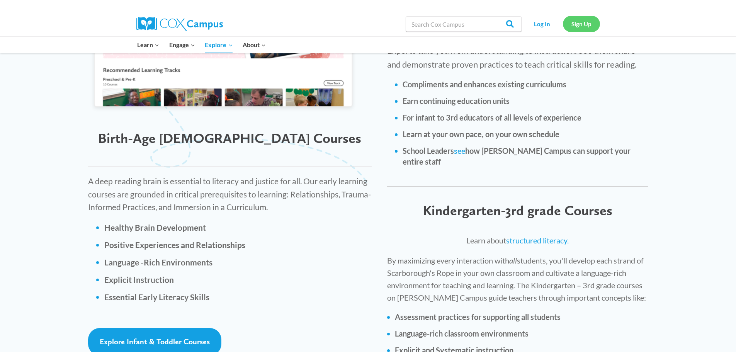 This screenshot has width=736, height=352. Describe the element at coordinates (492, 117) in the screenshot. I see `strong: For infant to 3rd educators of all levels of experience` at that location.